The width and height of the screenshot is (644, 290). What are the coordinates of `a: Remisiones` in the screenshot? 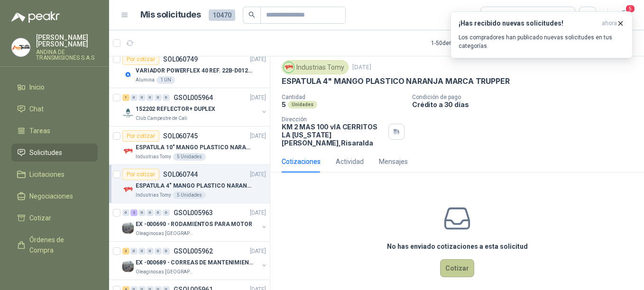 It's located at (54, 272).